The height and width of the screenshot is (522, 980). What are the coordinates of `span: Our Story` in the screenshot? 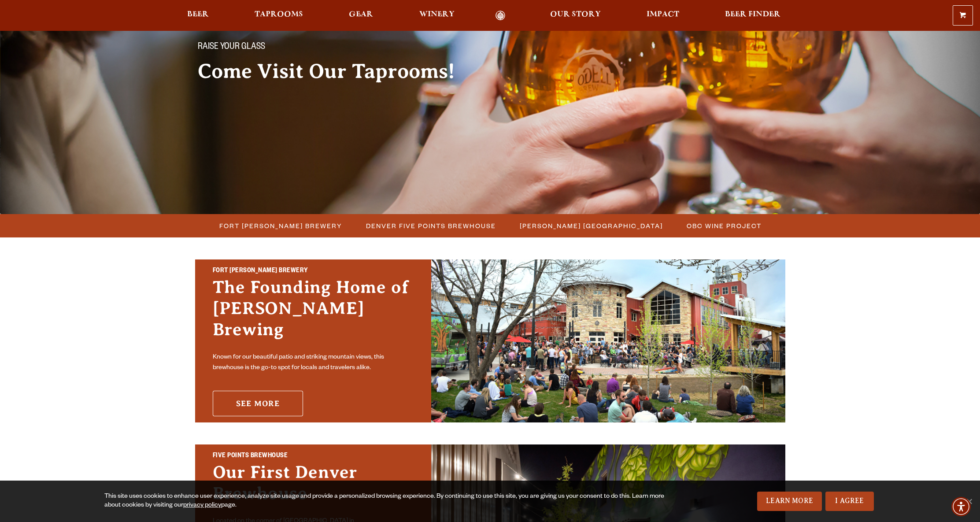 It's located at (575, 14).